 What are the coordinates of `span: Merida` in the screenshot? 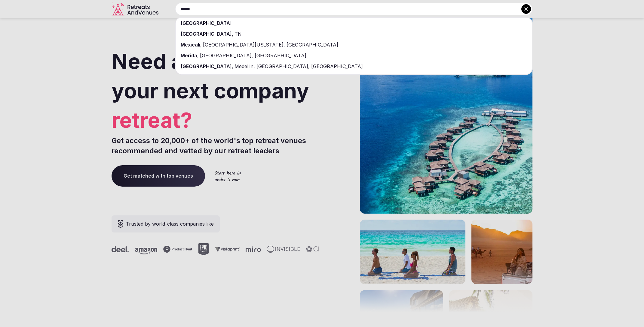 It's located at (188, 56).